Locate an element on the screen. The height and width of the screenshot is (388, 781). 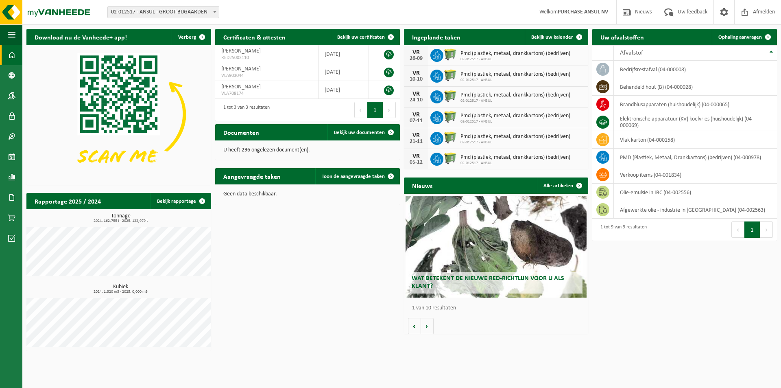
button: Volgende is located at coordinates (427, 326).